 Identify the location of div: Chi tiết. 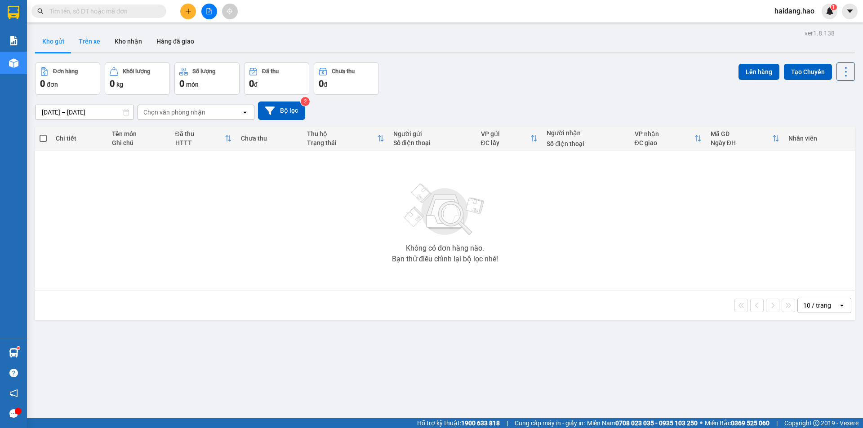
(79, 138).